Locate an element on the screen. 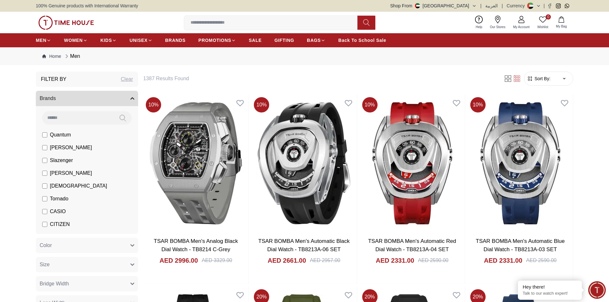 This screenshot has height=302, width=609. a: Whatsapp is located at coordinates (567, 6).